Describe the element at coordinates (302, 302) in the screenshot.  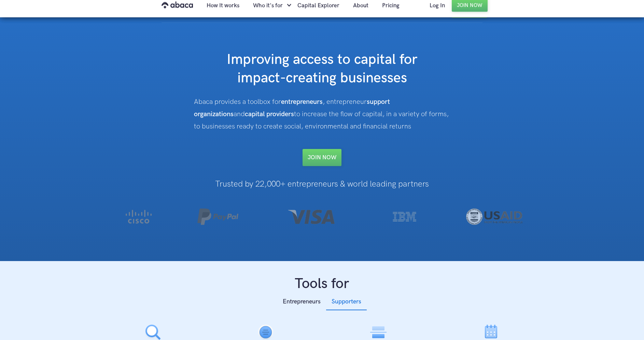
I see `div: Entrepreneurs` at that location.